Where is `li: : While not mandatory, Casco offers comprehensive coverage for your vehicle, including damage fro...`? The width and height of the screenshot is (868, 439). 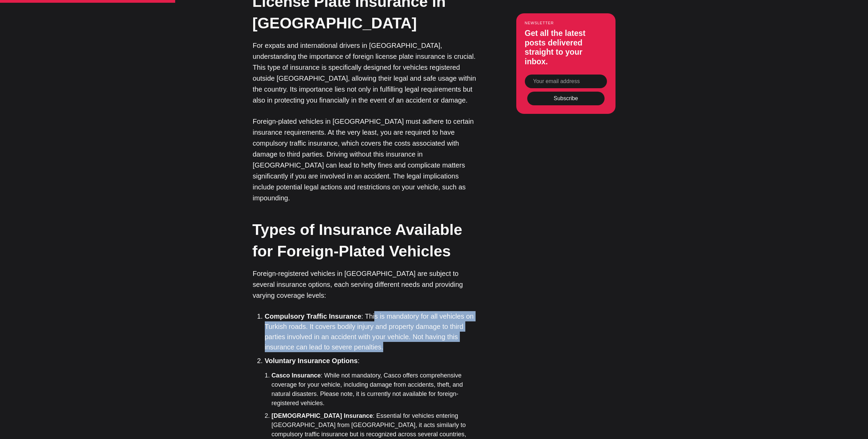
li: : While not mandatory, Casco offers comprehensive coverage for your vehicle, including damage fro... is located at coordinates (376, 389).